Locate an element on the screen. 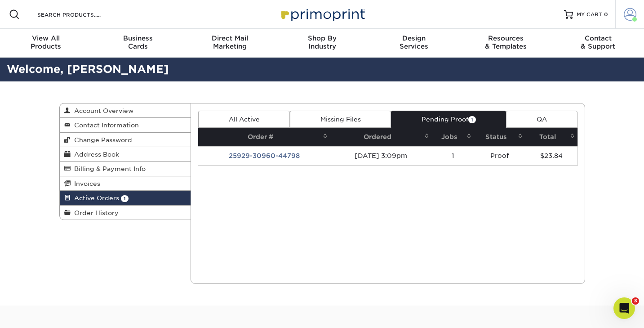  td: 1 is located at coordinates (453, 155).